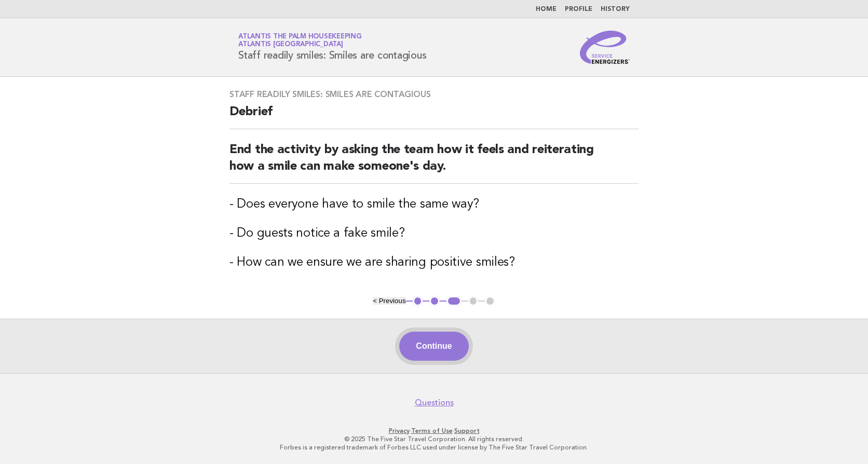 The height and width of the screenshot is (464, 868). I want to click on button: < Previous, so click(389, 301).